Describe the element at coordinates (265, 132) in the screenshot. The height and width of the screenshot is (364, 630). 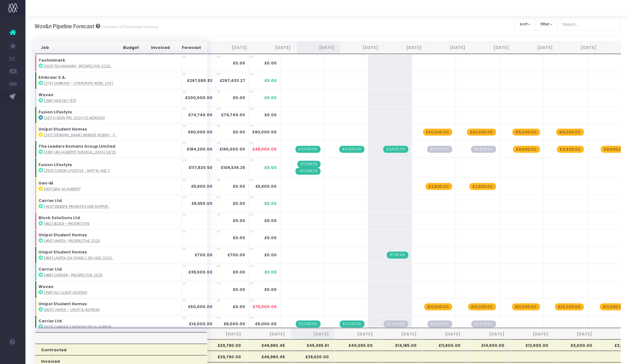
I see `span: £90,000.00` at that location.